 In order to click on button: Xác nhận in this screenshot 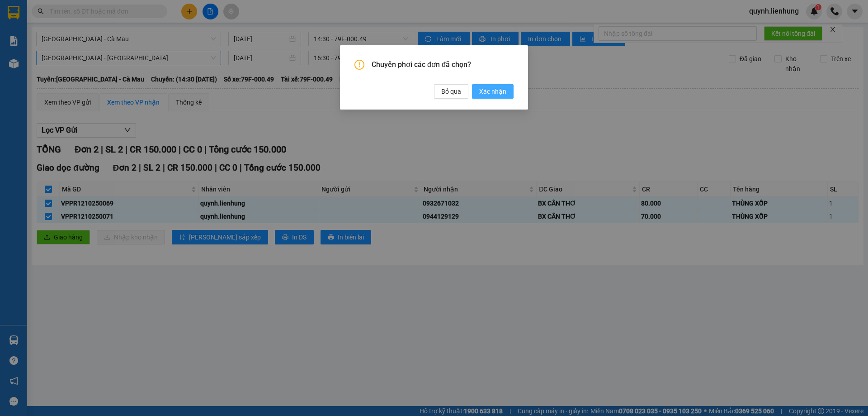, I will do `click(492, 92)`.